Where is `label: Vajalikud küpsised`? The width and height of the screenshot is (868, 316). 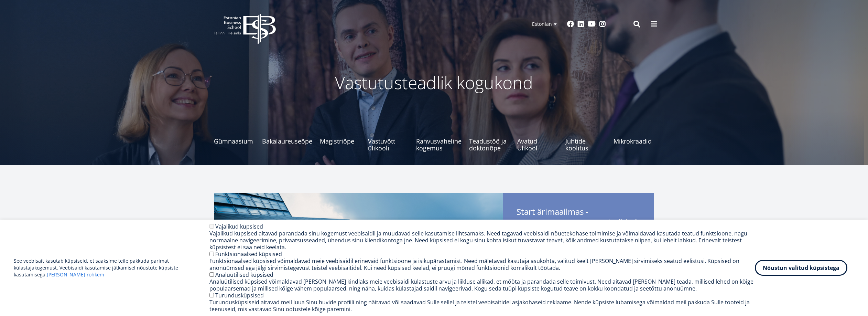 label: Vajalikud küpsised is located at coordinates (239, 227).